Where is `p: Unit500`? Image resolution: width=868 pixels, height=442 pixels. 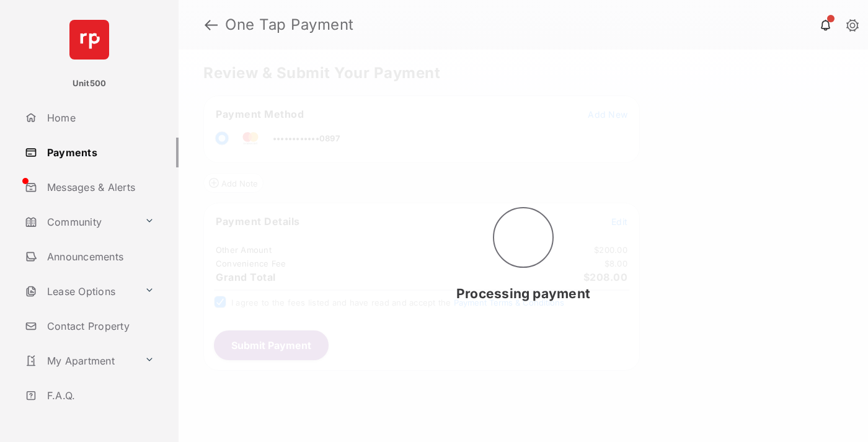
p: Unit500 is located at coordinates (89, 84).